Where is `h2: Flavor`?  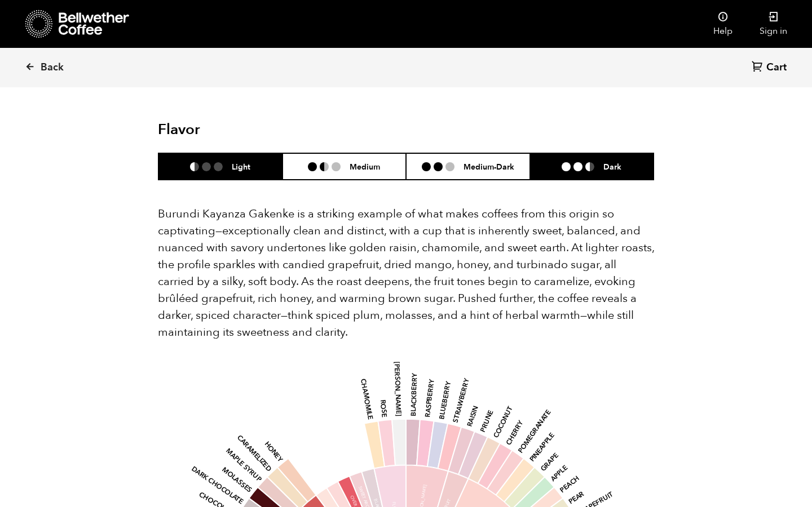 h2: Flavor is located at coordinates (240, 130).